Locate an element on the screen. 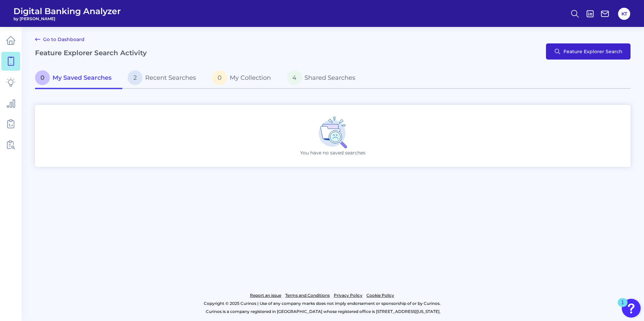  a: Terms and Conditions is located at coordinates (307, 296).